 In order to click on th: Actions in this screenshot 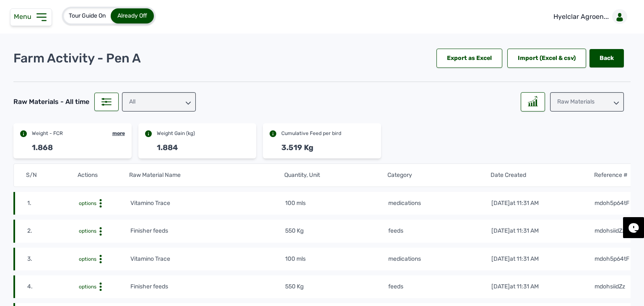, I will do `click(103, 175)`.